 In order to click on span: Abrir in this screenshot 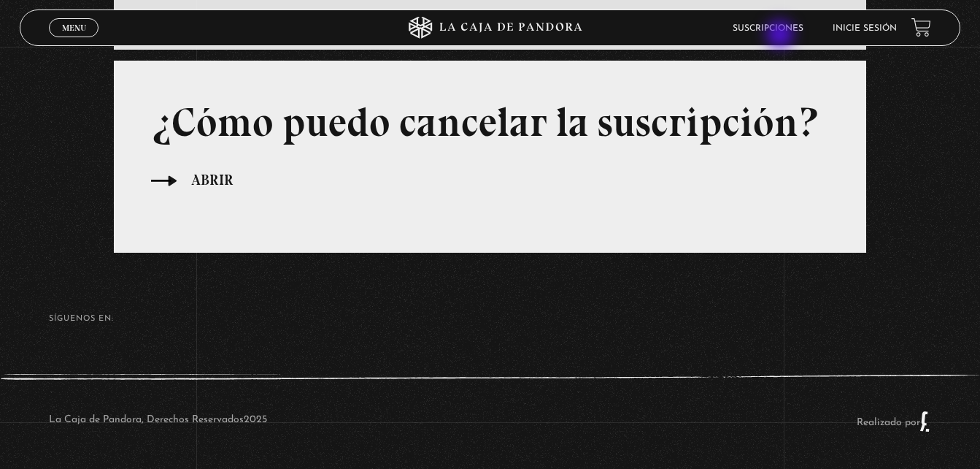, I will do `click(212, 180)`.